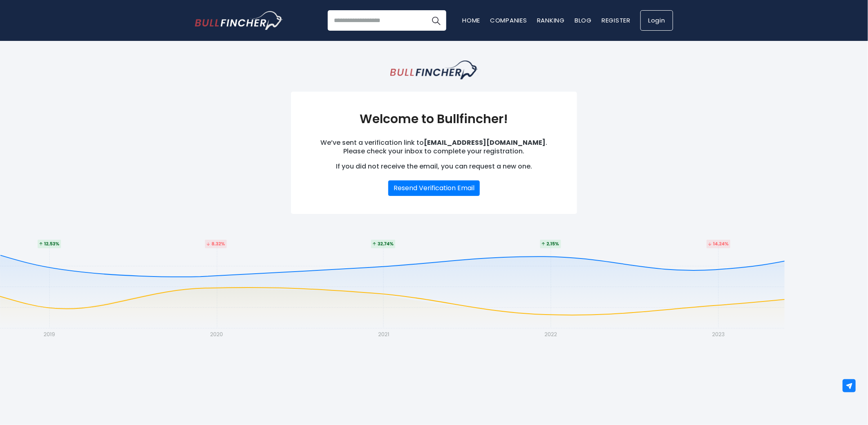 This screenshot has height=425, width=868. I want to click on a: Go to homepage, so click(238, 21).